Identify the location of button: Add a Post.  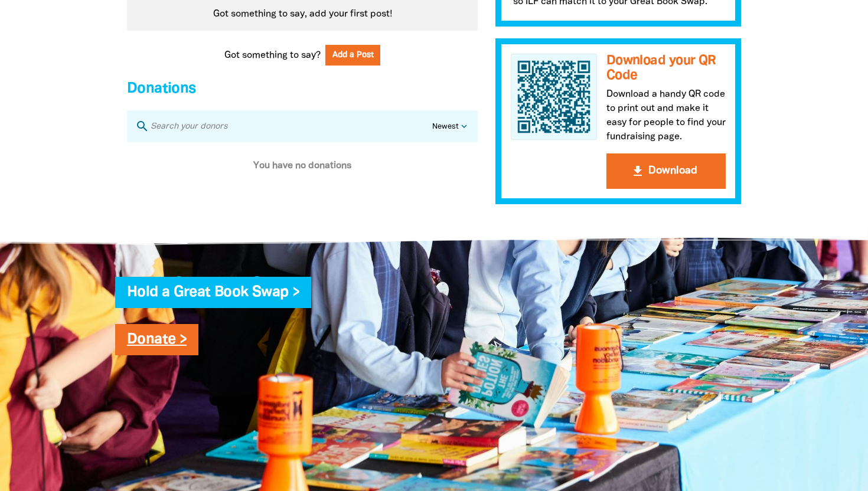
(353, 55).